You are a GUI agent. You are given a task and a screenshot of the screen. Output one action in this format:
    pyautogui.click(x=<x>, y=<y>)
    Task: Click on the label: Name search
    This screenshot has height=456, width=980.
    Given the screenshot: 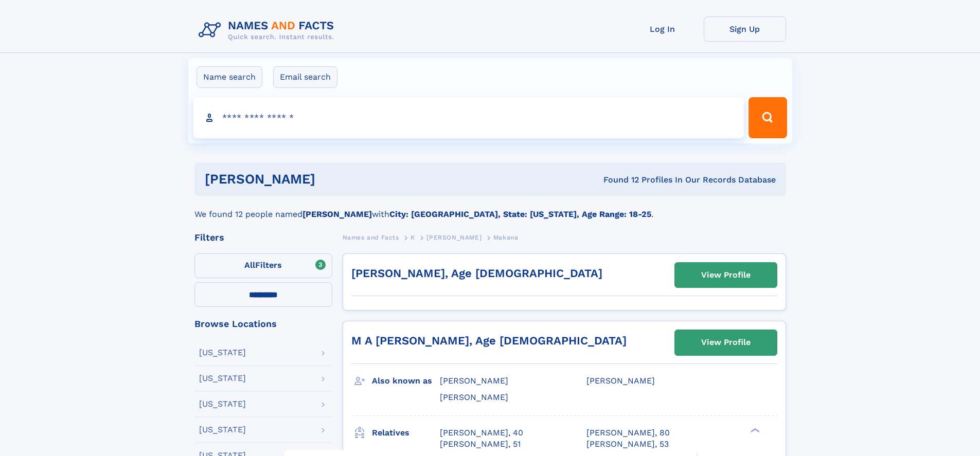 What is the action you would take?
    pyautogui.click(x=229, y=77)
    